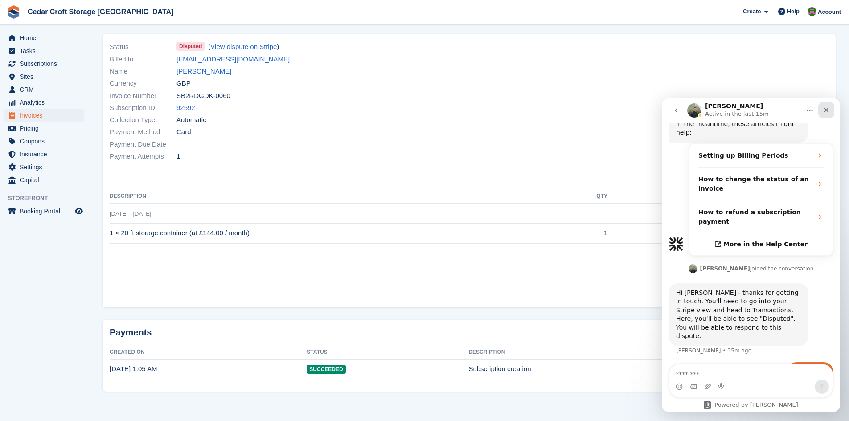 This screenshot has width=849, height=421. Describe the element at coordinates (89, 279) in the screenshot. I see `div: Mark says…` at that location.